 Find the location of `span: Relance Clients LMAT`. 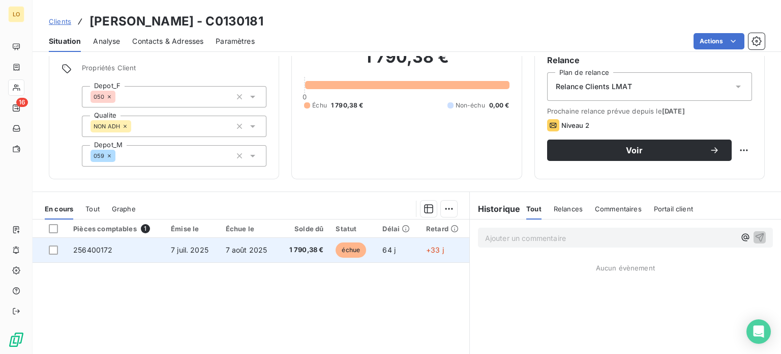

span: Relance Clients LMAT is located at coordinates (594, 86).